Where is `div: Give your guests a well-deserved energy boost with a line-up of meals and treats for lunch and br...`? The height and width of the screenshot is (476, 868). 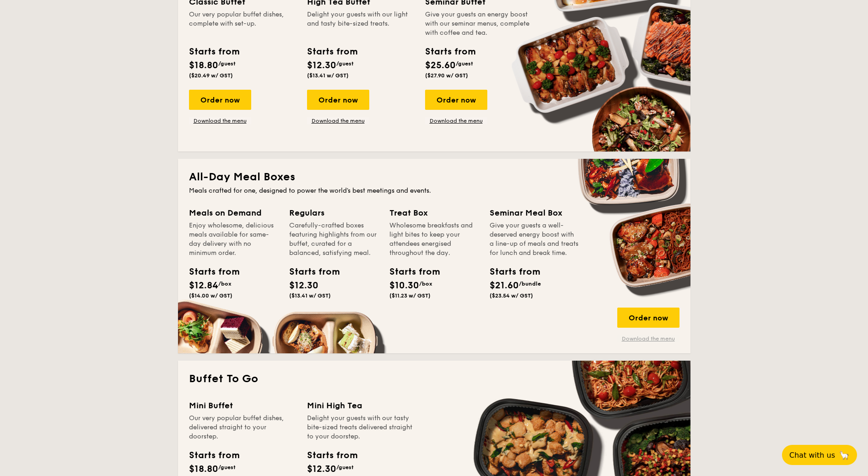 div: Give your guests a well-deserved energy boost with a line-up of meals and treats for lunch and br... is located at coordinates (534, 239).